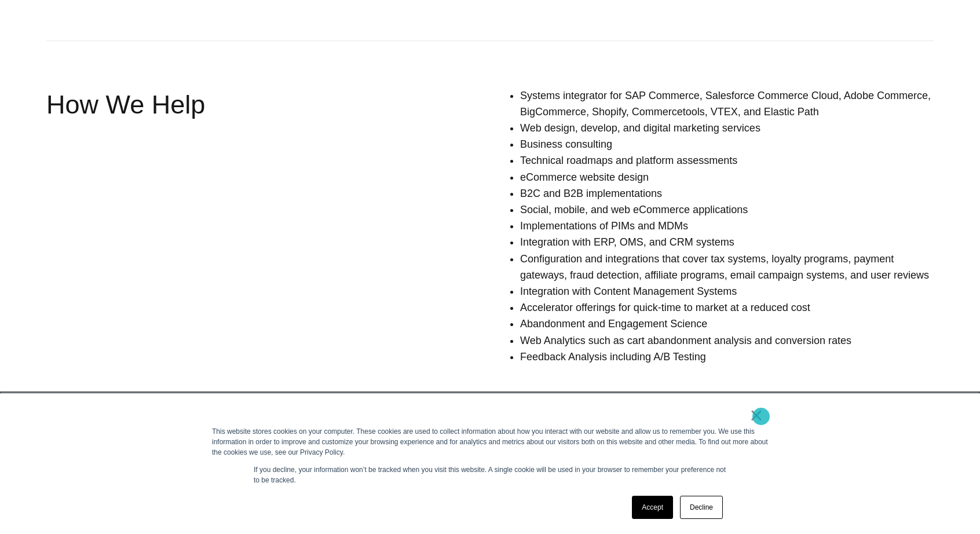 Image resolution: width=980 pixels, height=534 pixels. What do you see at coordinates (727, 324) in the screenshot?
I see `li: Abandonment and Engagement Science` at bounding box center [727, 324].